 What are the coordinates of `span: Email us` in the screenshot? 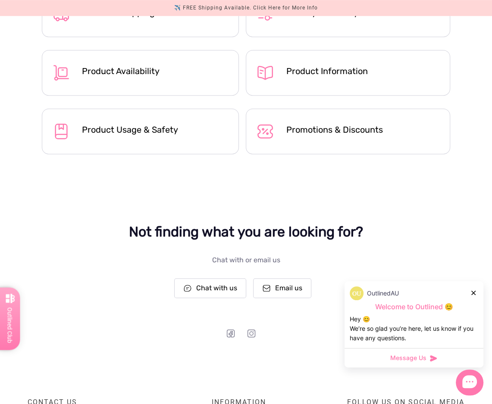 It's located at (288, 288).